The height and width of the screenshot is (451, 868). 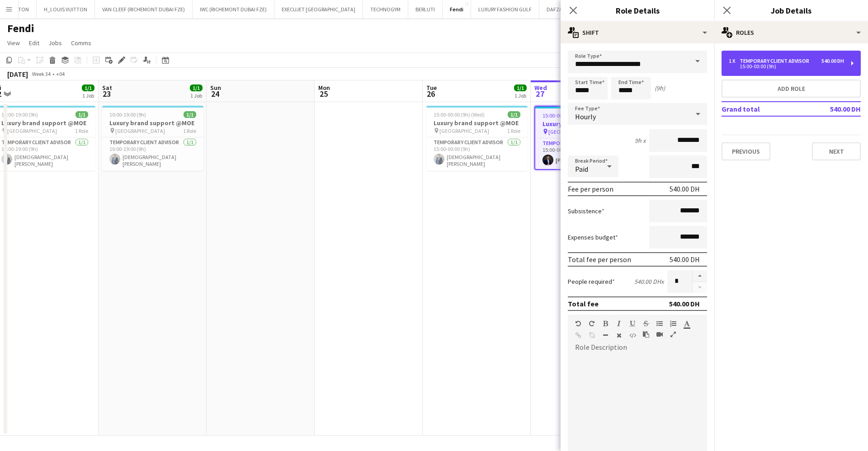 I want to click on button: LUXURY FASHION GULF, so click(x=505, y=9).